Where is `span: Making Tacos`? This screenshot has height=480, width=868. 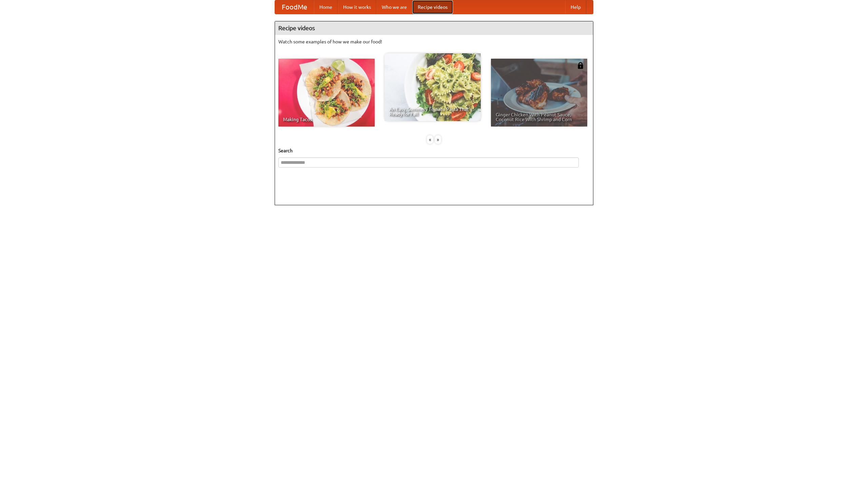
span: Making Tacos is located at coordinates (326, 119).